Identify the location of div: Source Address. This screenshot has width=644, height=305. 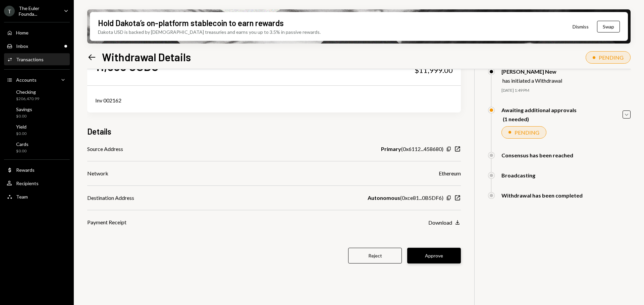
(105, 149).